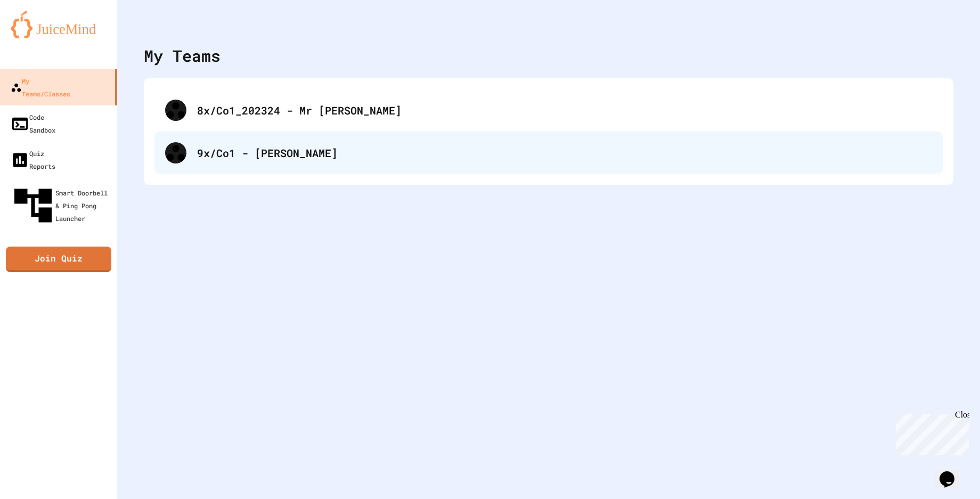 This screenshot has width=980, height=499. Describe the element at coordinates (40, 87) in the screenshot. I see `div: My Teams/Classes` at that location.